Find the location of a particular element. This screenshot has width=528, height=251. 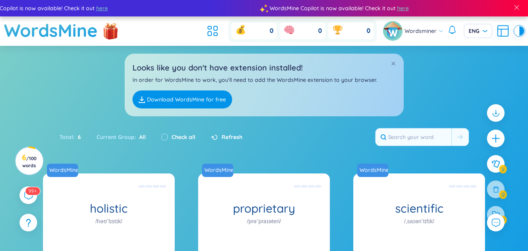

img: flashSalesIcon.a7f4f837.png is located at coordinates (111, 30).